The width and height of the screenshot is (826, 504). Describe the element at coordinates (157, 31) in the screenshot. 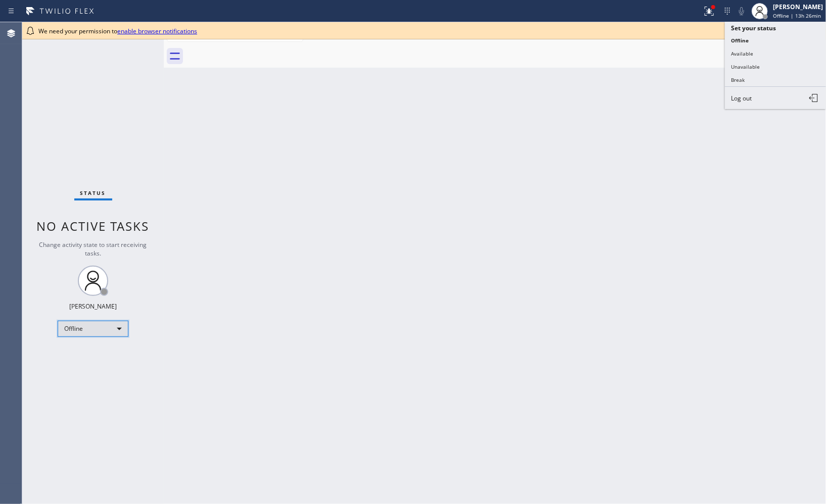

I see `a: enable browser notifications` at that location.